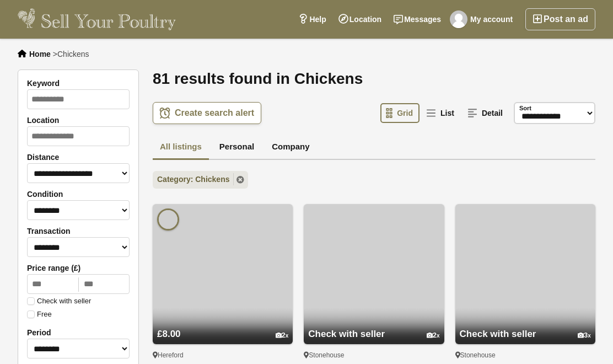 This screenshot has width=613, height=364. I want to click on span: £8.00, so click(169, 333).